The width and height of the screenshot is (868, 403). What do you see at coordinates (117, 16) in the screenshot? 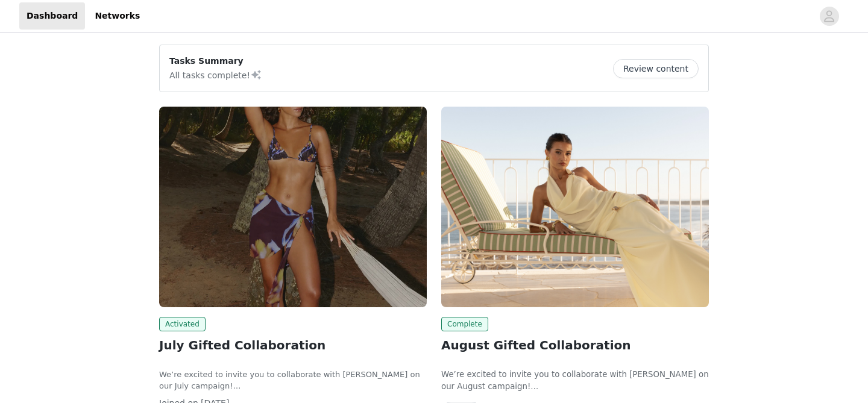
I see `a: Networks` at bounding box center [117, 16].